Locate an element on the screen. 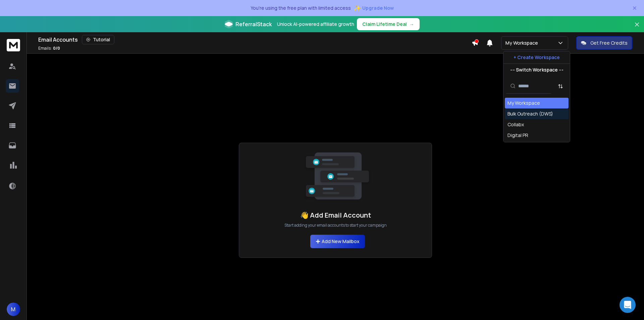 This screenshot has height=320, width=644. p: You're using the free plan with limited access is located at coordinates (300, 8).